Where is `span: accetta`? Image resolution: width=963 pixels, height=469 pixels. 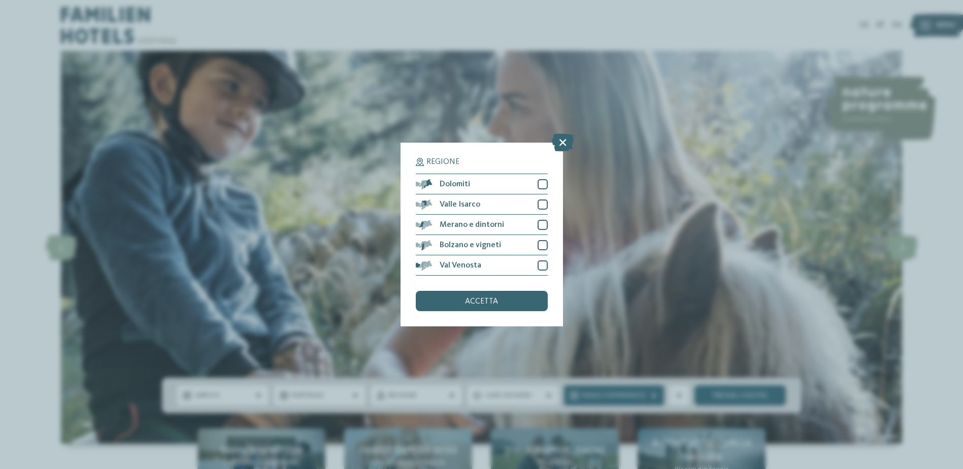 span: accetta is located at coordinates (481, 301).